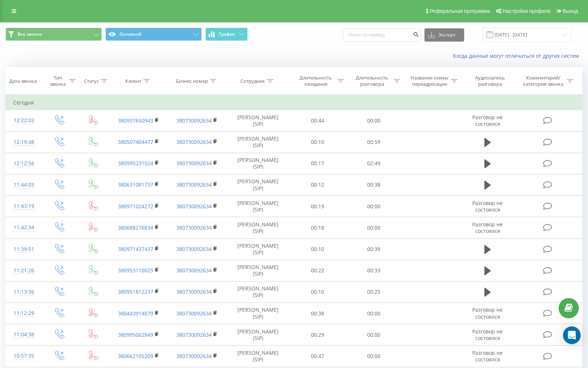 The width and height of the screenshot is (588, 368). Describe the element at coordinates (445, 35) in the screenshot. I see `button: Экспорт` at that location.